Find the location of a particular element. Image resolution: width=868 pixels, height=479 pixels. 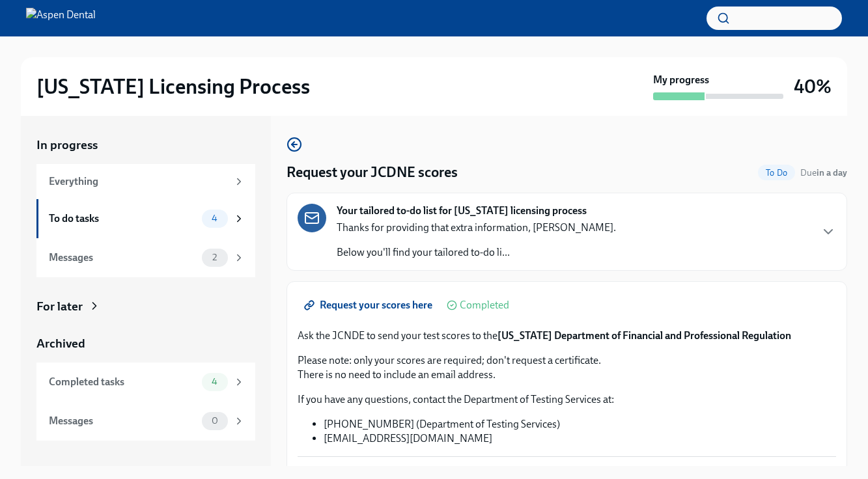

p: Ask the JCNDE to send your test scores to the is located at coordinates (567, 336).